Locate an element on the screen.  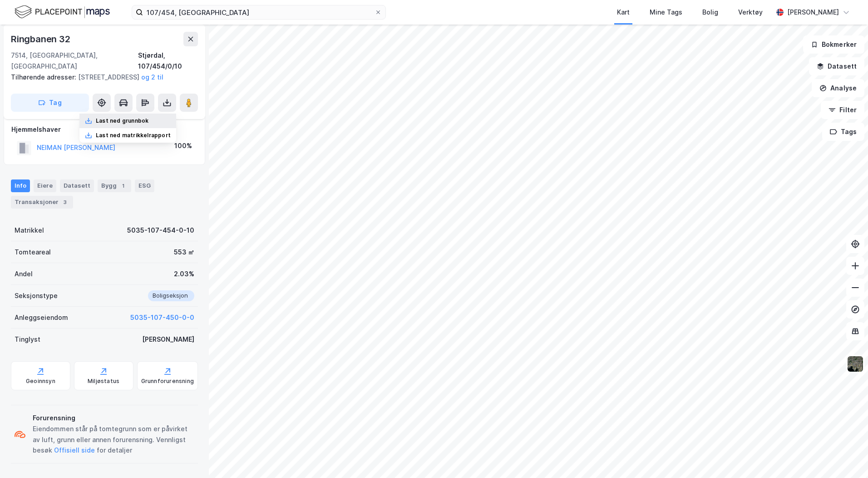
div: Transaksjoner is located at coordinates (41, 202).